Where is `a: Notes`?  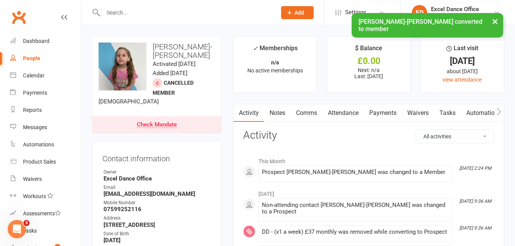 a: Notes is located at coordinates (277, 113).